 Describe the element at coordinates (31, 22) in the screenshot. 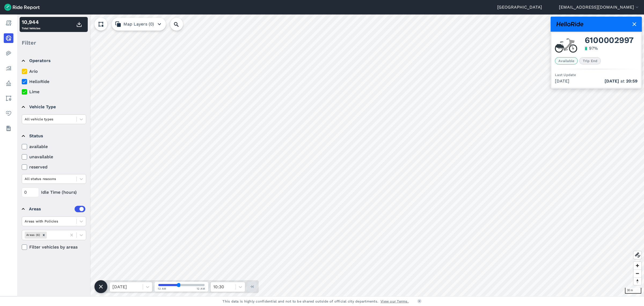

I see `div: 10,944` at that location.